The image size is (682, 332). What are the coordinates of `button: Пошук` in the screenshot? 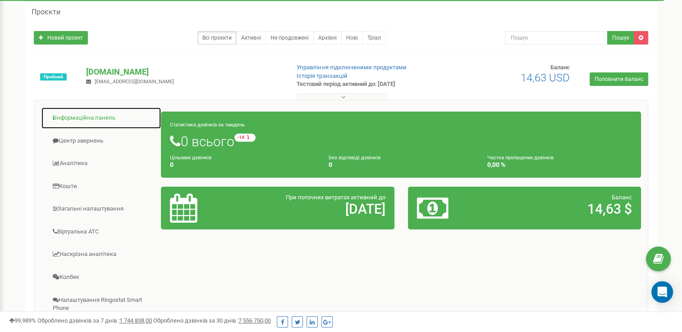 It's located at (620, 38).